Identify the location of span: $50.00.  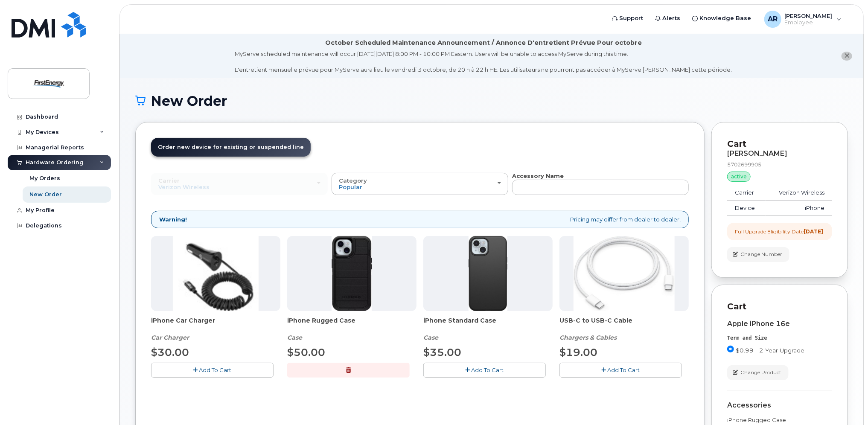
(306, 352).